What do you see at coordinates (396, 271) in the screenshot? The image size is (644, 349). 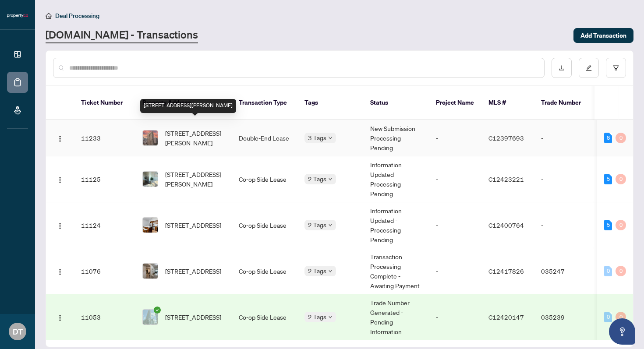 I see `td: Transaction Processing Complete - Awaiting Payment` at bounding box center [396, 271].